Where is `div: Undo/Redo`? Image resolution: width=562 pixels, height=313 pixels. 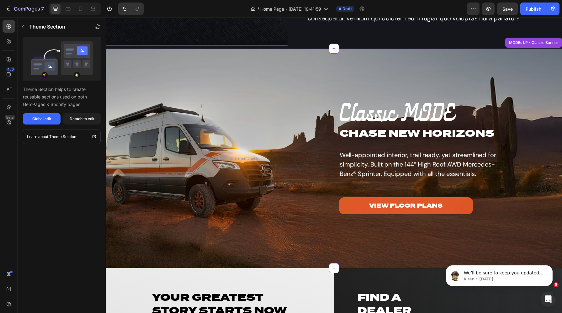 div: Undo/Redo is located at coordinates (131, 9).